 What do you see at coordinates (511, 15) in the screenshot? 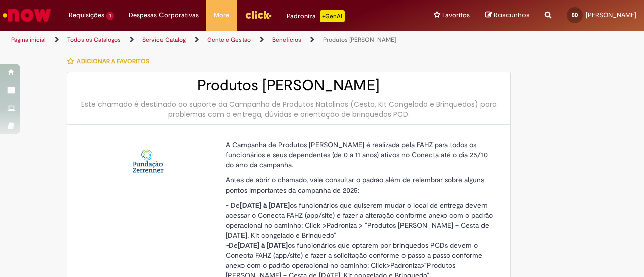
I see `span: Rascunhos` at bounding box center [511, 15].